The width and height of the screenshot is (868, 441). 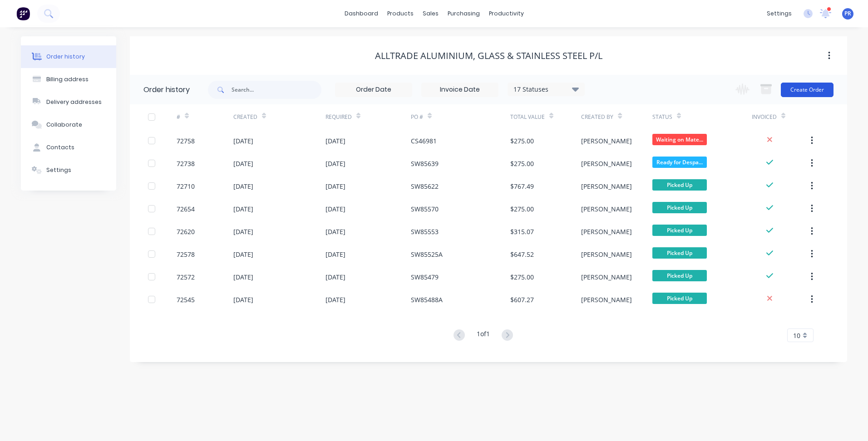 I want to click on div: 72654, so click(x=185, y=209).